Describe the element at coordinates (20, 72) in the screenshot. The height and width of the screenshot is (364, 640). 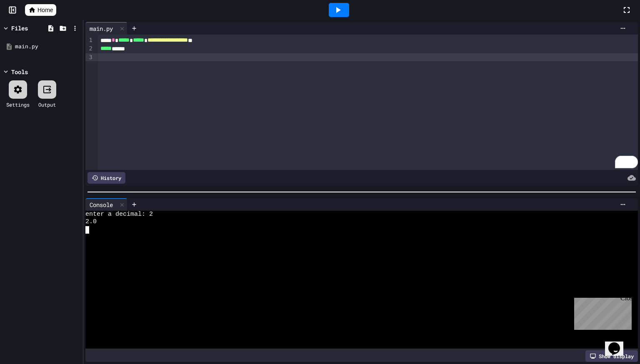
I see `div: Tools` at that location.